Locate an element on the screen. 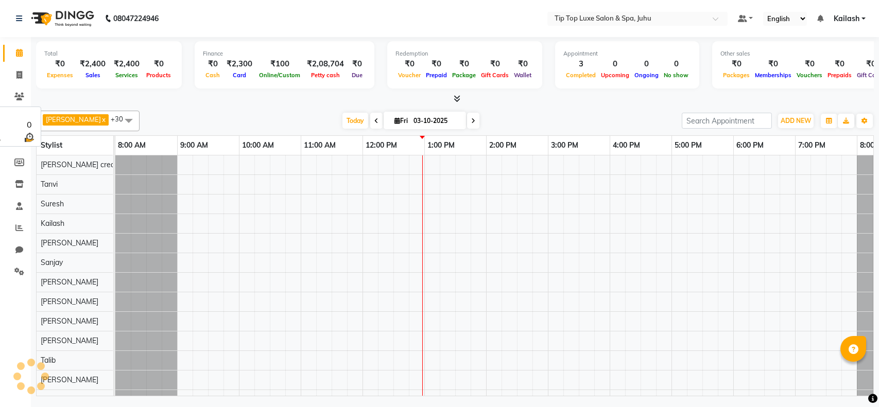 Image resolution: width=879 pixels, height=407 pixels. a: 9:00 AM is located at coordinates (194, 145).